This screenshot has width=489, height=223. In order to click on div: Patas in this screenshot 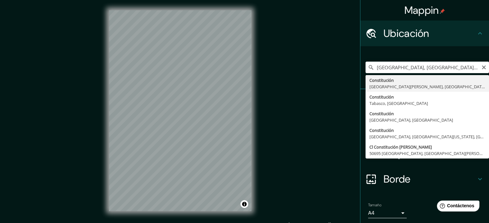, I will do `click(425, 102)`.